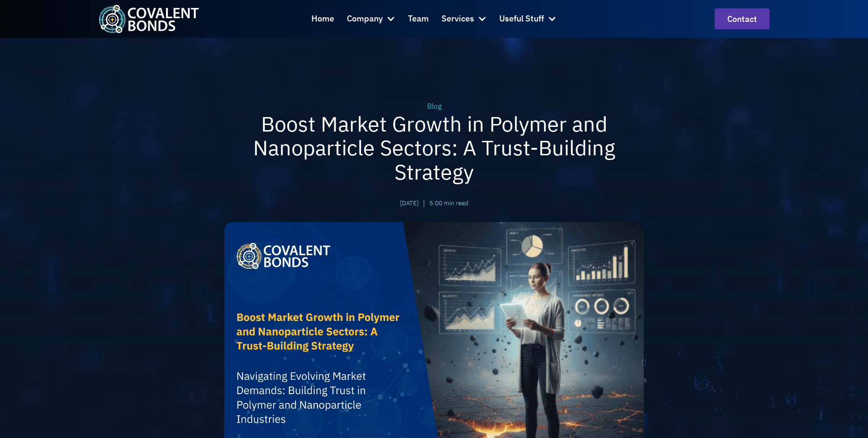 The height and width of the screenshot is (438, 868). I want to click on img: Covalent Bonds White / Teal Logo, so click(149, 18).